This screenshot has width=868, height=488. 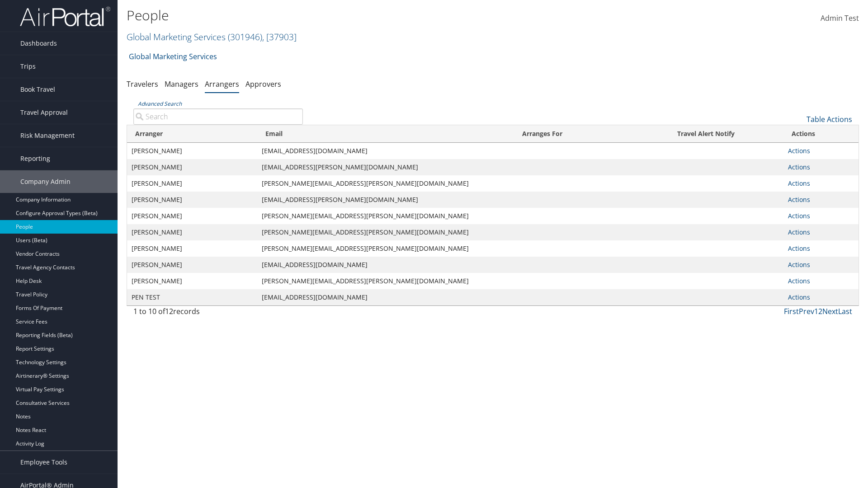 What do you see at coordinates (36, 159) in the screenshot?
I see `span: Reporting` at bounding box center [36, 159].